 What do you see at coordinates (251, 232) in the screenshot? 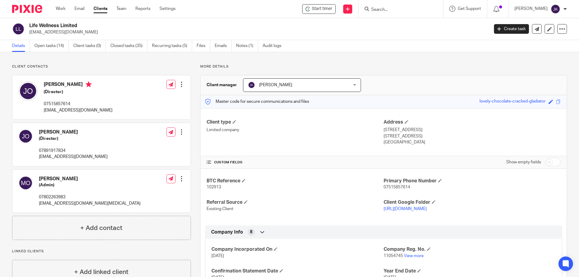
I see `span: 8` at bounding box center [251, 232].